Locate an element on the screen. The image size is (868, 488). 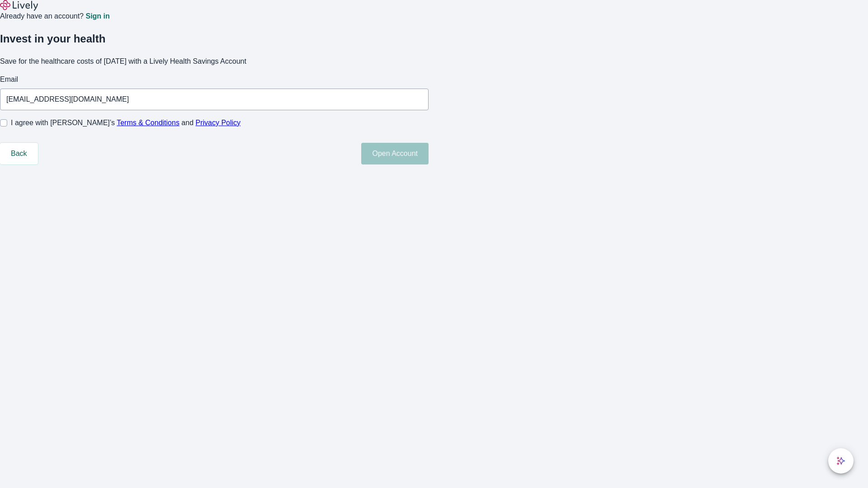
a: Privacy Policy is located at coordinates (219, 123).